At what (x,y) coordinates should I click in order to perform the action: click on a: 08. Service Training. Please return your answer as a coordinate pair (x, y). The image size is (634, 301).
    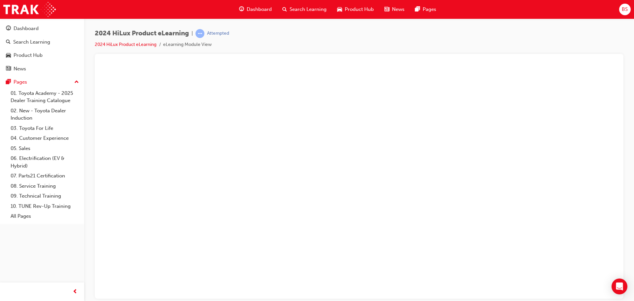
    Looking at the image, I should click on (45, 186).